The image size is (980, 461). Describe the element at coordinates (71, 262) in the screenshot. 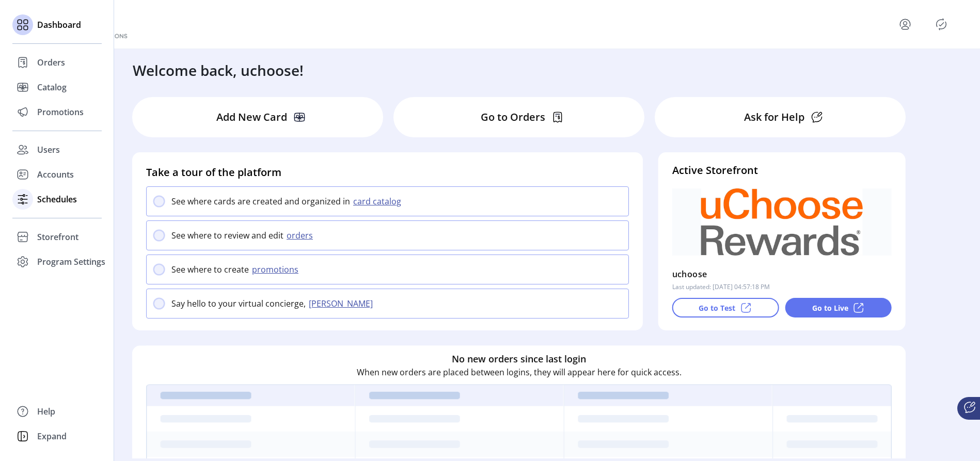

I see `span: Program Settings` at that location.